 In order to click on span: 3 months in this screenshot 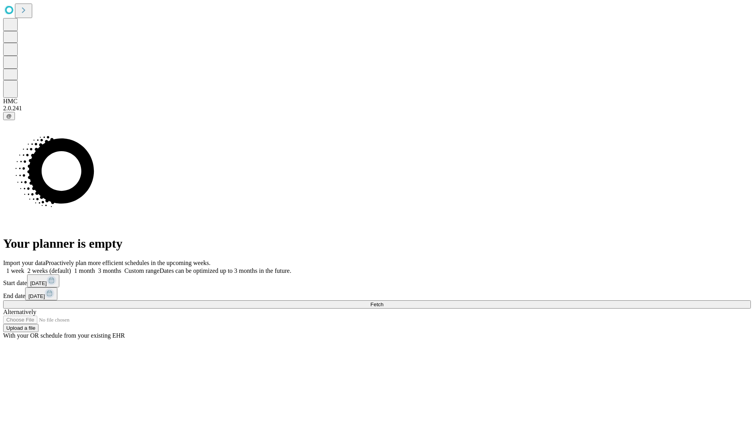, I will do `click(110, 270)`.